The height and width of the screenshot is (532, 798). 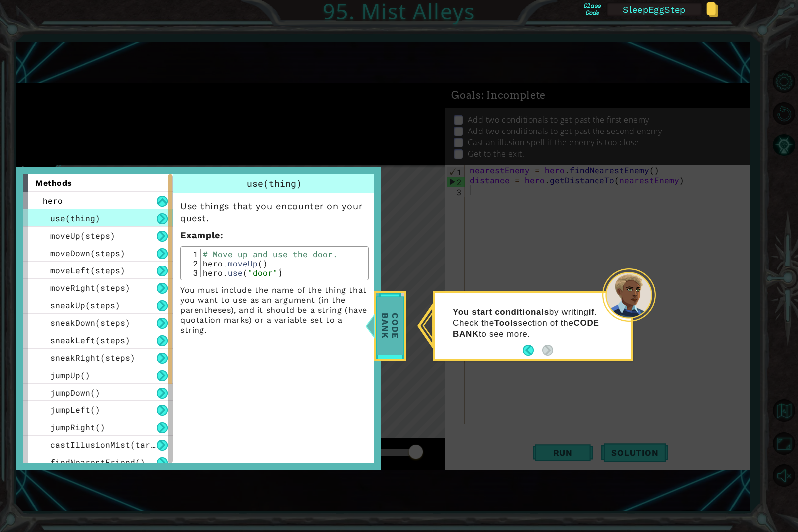 I want to click on span: sneakLeft(steps), so click(x=90, y=340).